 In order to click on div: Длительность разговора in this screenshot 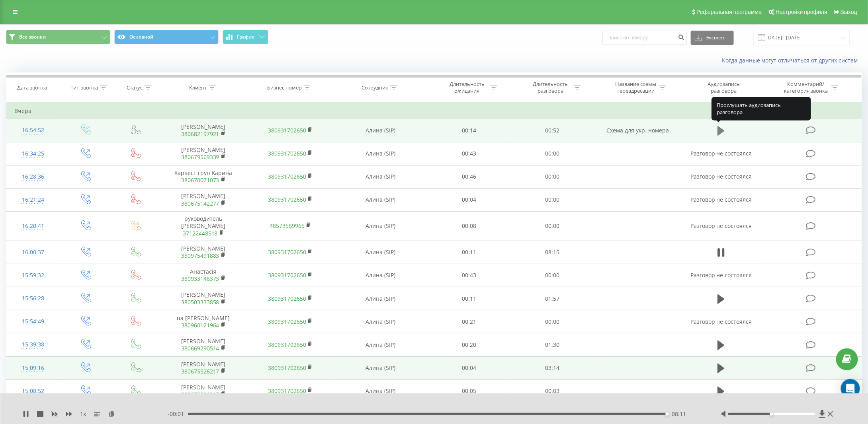, I will do `click(550, 87)`.